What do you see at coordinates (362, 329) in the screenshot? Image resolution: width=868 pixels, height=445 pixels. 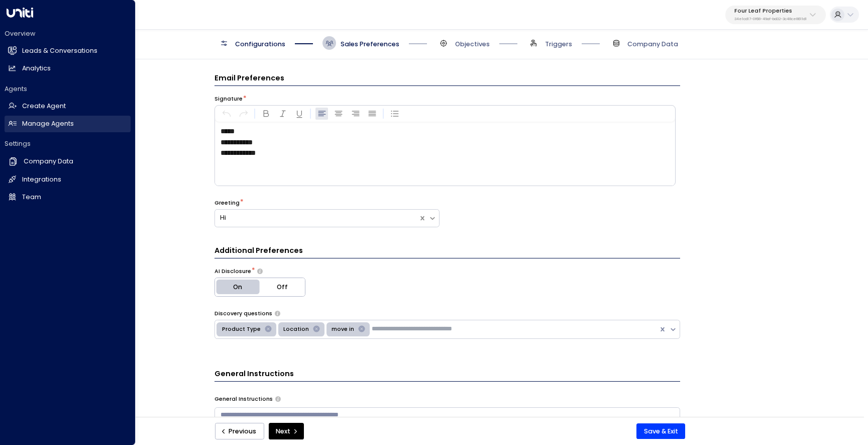 I see `div: Remove move in` at bounding box center [362, 329].